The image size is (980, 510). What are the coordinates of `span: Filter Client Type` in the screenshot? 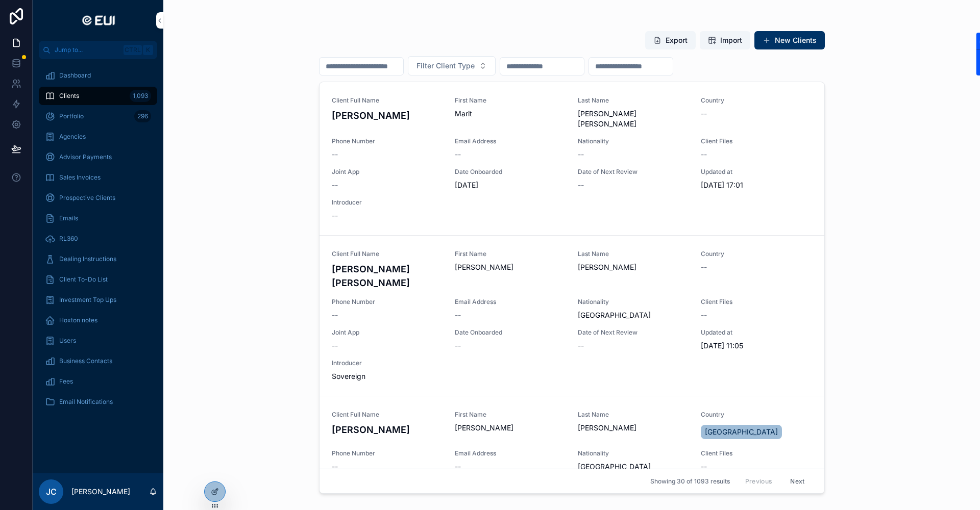 It's located at (446, 65).